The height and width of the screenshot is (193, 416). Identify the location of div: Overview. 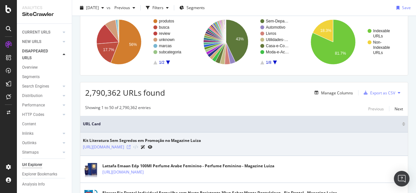
(30, 67).